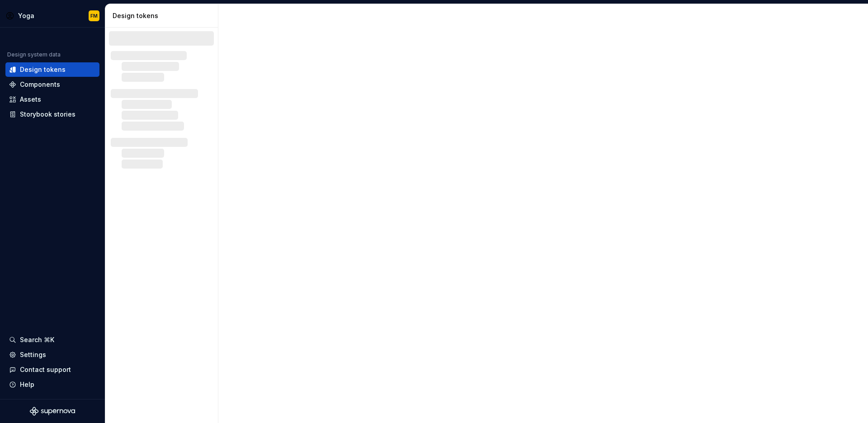 Image resolution: width=868 pixels, height=423 pixels. I want to click on div: Assets, so click(30, 99).